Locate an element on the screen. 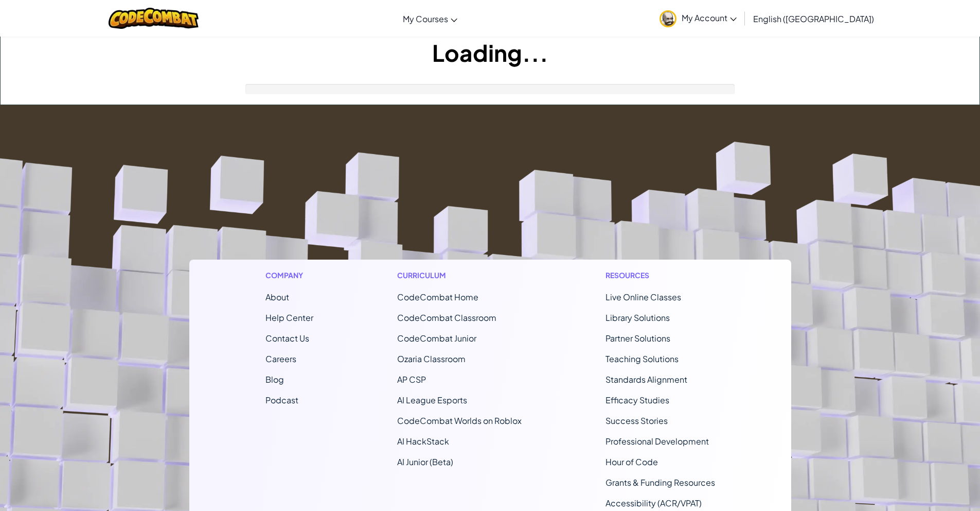 Image resolution: width=980 pixels, height=511 pixels. a: About is located at coordinates (277, 297).